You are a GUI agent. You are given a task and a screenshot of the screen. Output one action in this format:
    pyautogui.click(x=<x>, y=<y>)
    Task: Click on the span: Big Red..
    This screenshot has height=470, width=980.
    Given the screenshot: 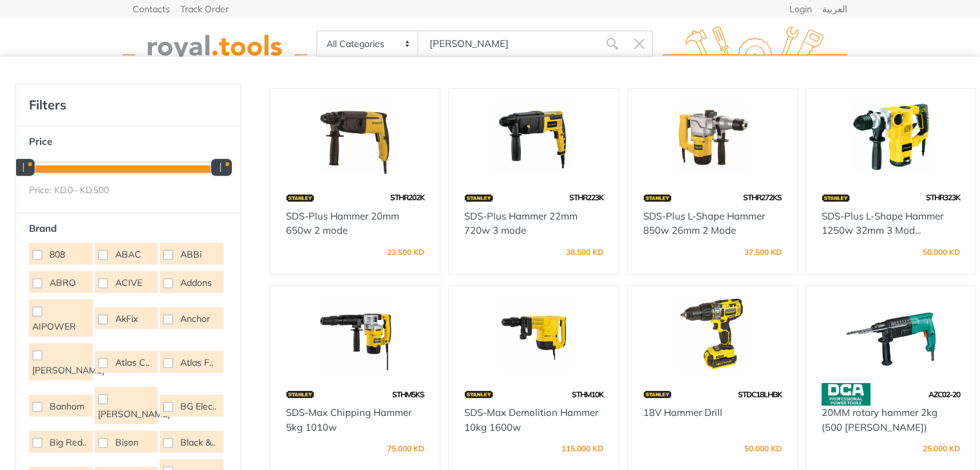 What is the action you would take?
    pyautogui.click(x=67, y=442)
    